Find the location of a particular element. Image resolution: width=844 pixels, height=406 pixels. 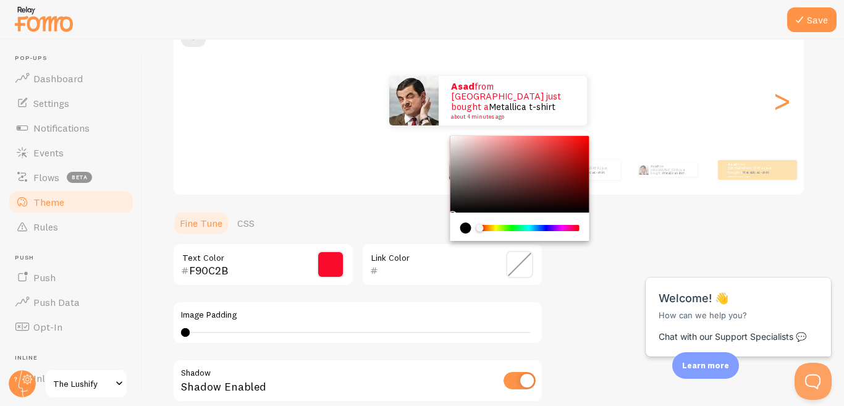

div: Learn more is located at coordinates (706, 365).